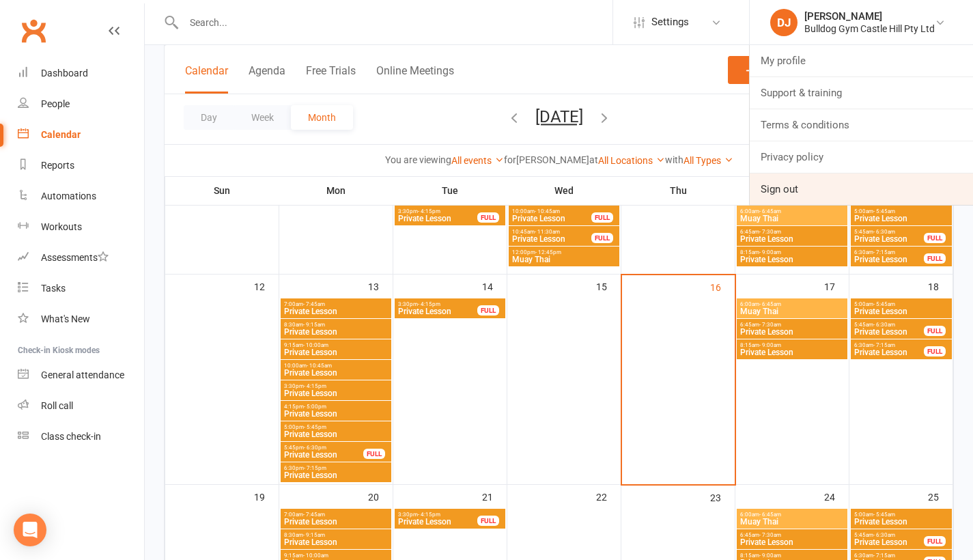 The image size is (973, 560). Describe the element at coordinates (771, 232) in the screenshot. I see `span: - 7:30am` at that location.